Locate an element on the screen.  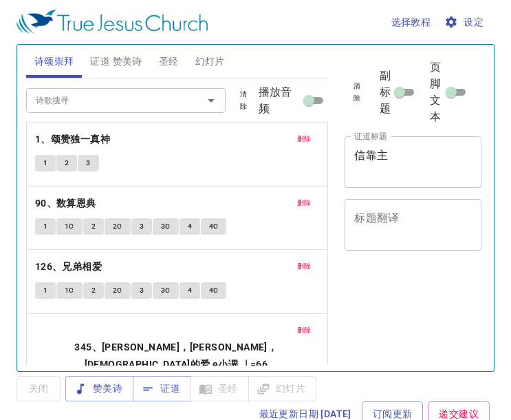
button: 选择教程 is located at coordinates (412, 22).